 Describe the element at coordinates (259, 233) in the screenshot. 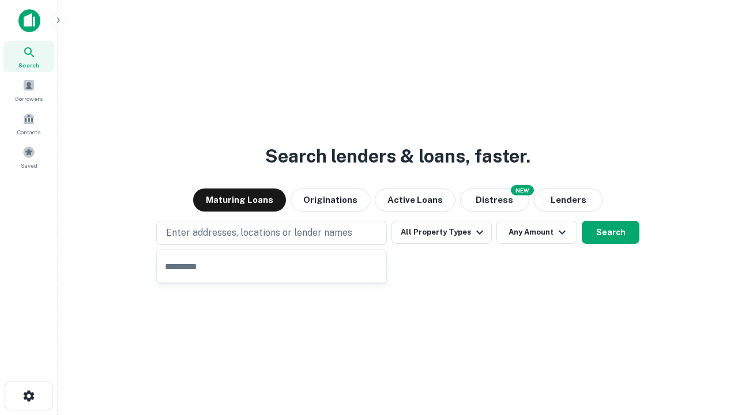

I see `p: Enter addresses, locations or lender names` at that location.